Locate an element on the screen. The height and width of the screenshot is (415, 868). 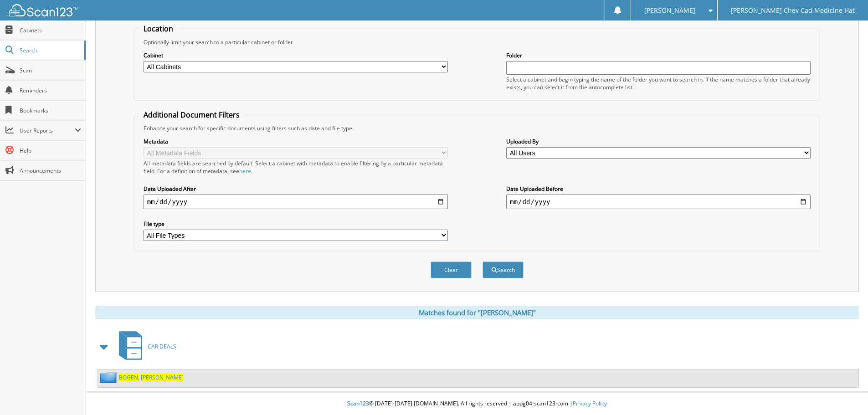
div: Select a cabinet and begin typing the name of the folder you want to search in. If the name match... is located at coordinates (659, 84).